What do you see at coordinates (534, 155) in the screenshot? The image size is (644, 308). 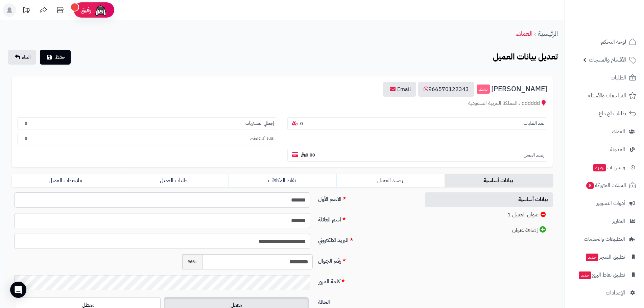 I see `small: رصيد العميل` at bounding box center [534, 155].